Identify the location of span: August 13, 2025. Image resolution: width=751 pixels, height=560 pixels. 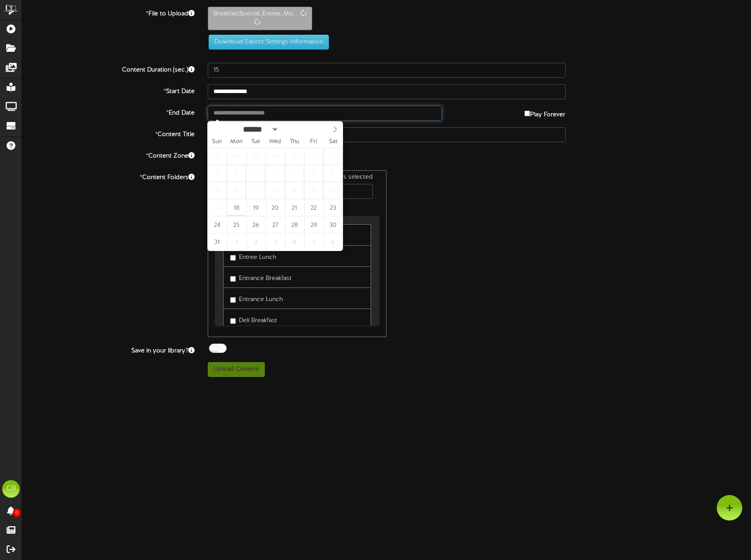
(275, 190).